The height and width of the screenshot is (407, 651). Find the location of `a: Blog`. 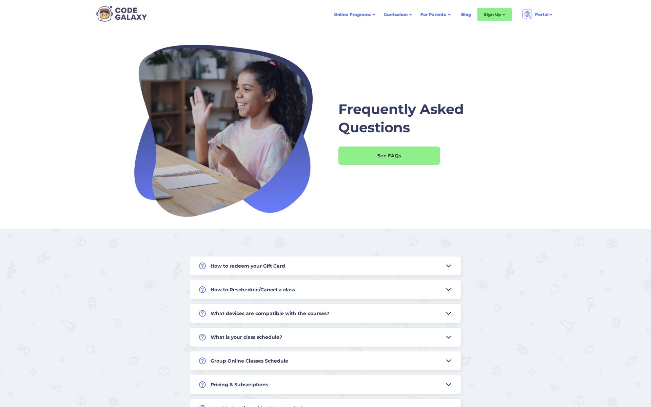

a: Blog is located at coordinates (467, 15).